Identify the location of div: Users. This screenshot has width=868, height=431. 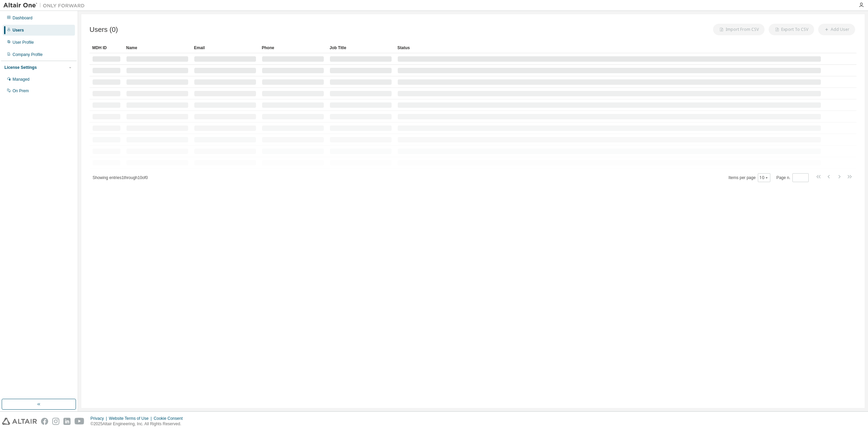
(18, 30).